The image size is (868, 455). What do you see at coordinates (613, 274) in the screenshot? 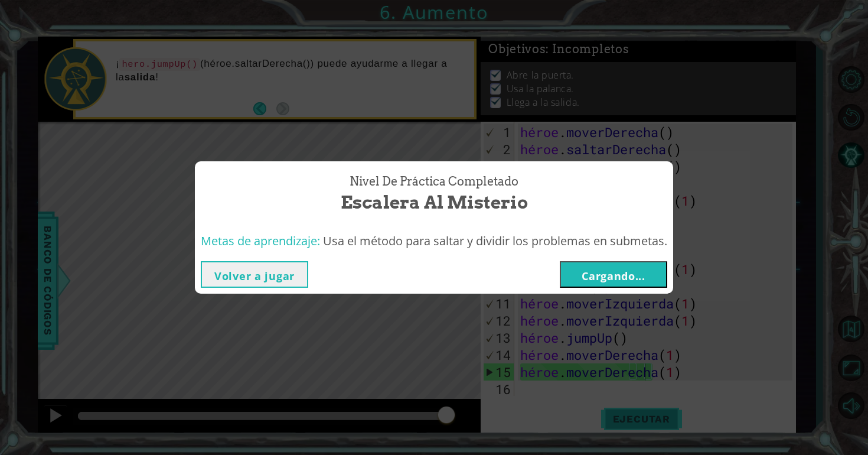
I see `button: Cargando...` at bounding box center [613, 274].